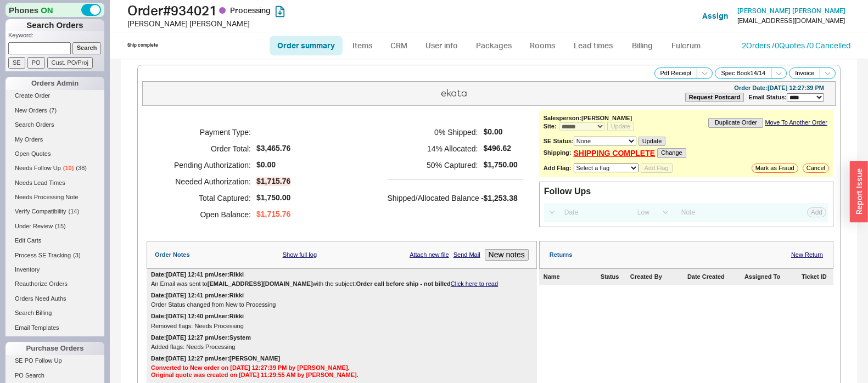 The image size is (868, 383). I want to click on h5: 14 % Allocated:, so click(432, 149).